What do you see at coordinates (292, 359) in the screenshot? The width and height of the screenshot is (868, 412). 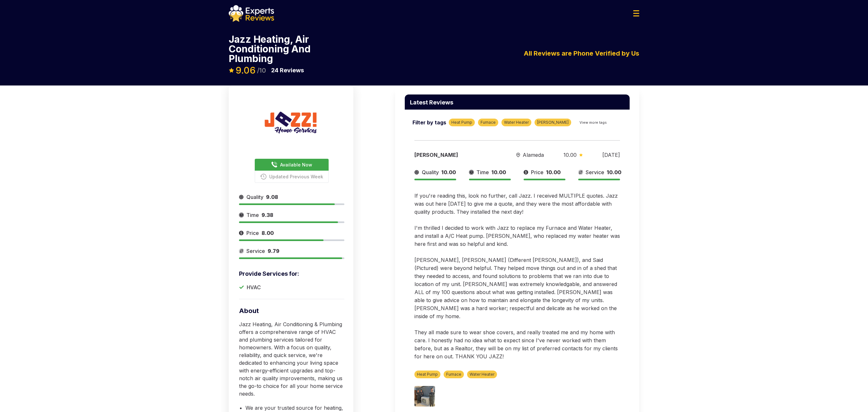 I see `p: Jazz Heating, Air Conditioning & Plumbing offers a comprehensive range of HVAC and plumbing servi...` at bounding box center [292, 359].